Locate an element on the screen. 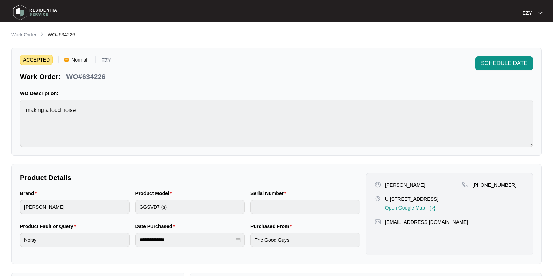  p: Work Order: is located at coordinates (40, 77).